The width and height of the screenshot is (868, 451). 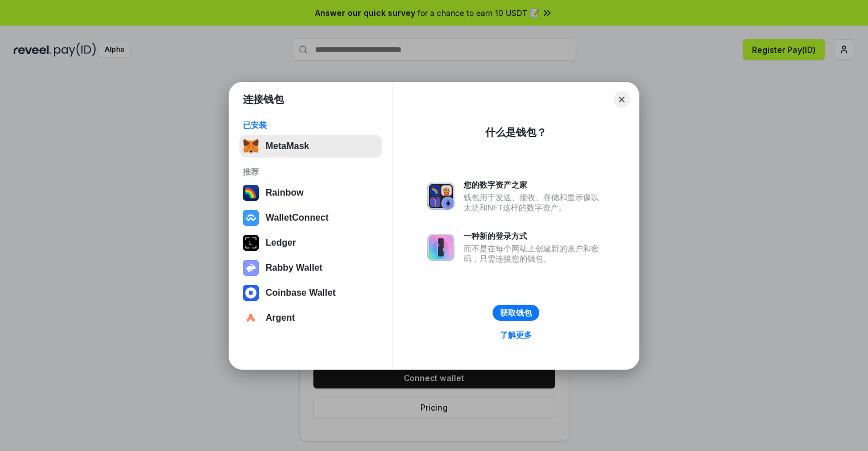 I want to click on h1: 连接钱包, so click(x=264, y=100).